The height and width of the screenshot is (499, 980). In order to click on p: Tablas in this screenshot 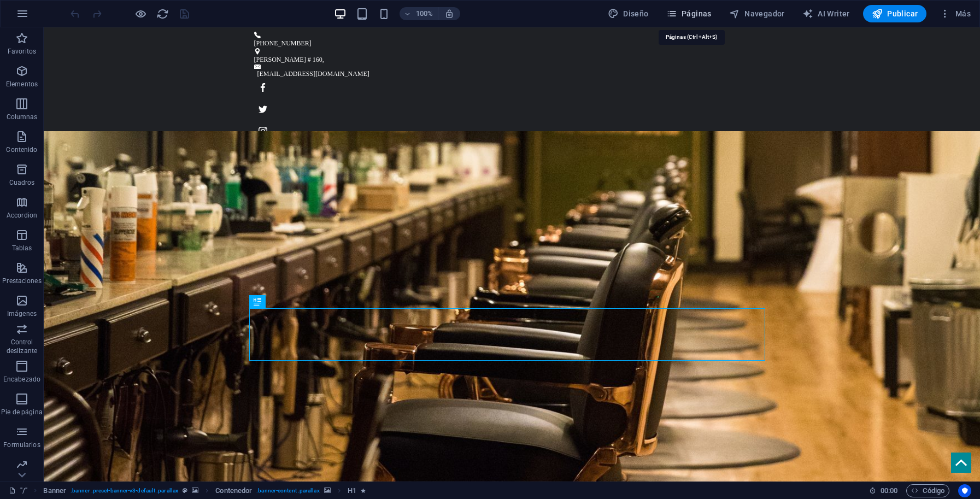, I will do `click(22, 248)`.